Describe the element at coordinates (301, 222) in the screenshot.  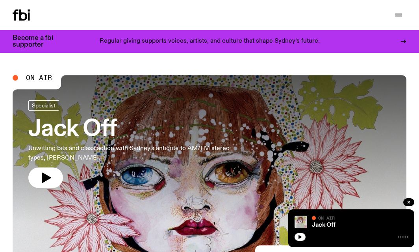
I see `a: a dotty lady cuddling her cat amongst flowers` at that location.